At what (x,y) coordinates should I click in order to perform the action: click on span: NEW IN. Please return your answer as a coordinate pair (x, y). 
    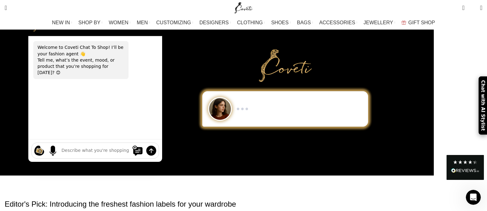
    Looking at the image, I should click on (61, 22).